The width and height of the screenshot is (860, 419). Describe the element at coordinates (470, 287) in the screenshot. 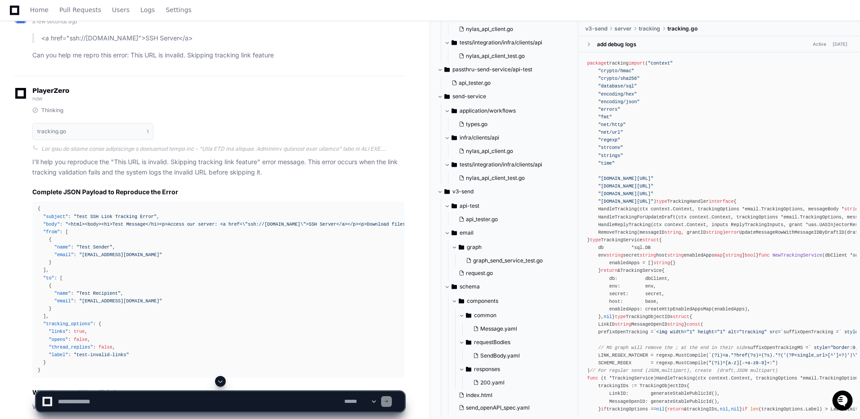

I see `span: schema` at that location.